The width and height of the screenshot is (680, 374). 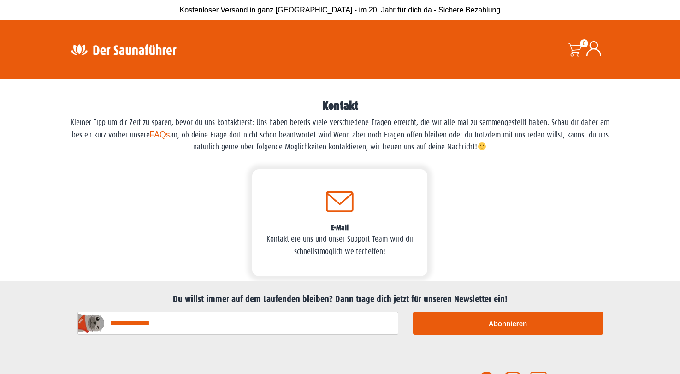 I want to click on h2: Kontakt, so click(x=340, y=106).